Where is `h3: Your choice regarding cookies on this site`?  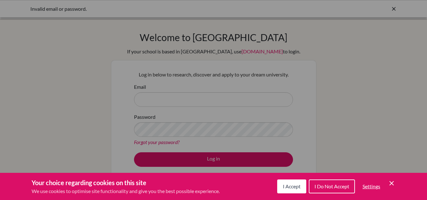
h3: Your choice regarding cookies on this site is located at coordinates (125, 183).